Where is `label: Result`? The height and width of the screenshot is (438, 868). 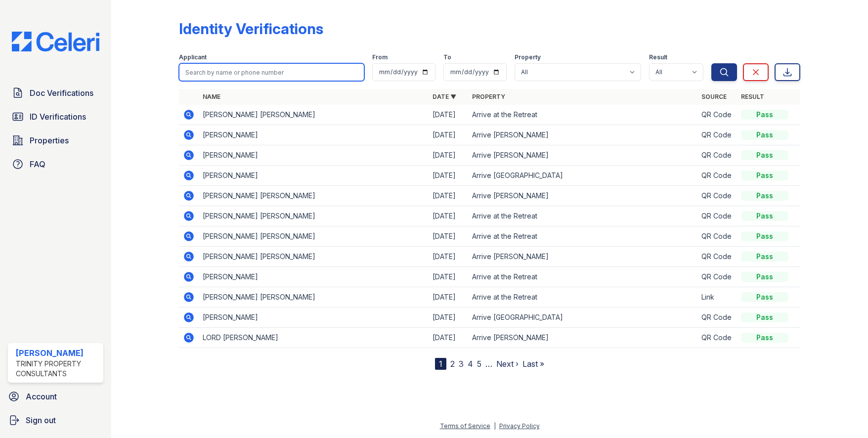
label: Result is located at coordinates (658, 58).